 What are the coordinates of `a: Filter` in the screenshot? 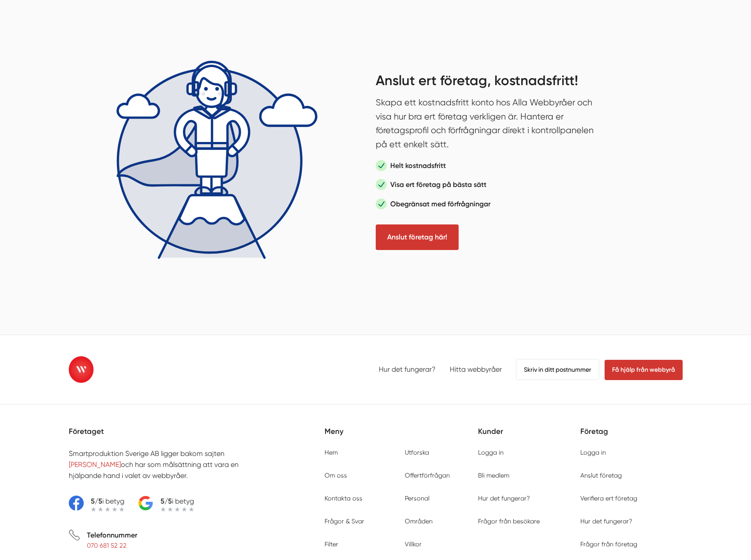 It's located at (331, 544).